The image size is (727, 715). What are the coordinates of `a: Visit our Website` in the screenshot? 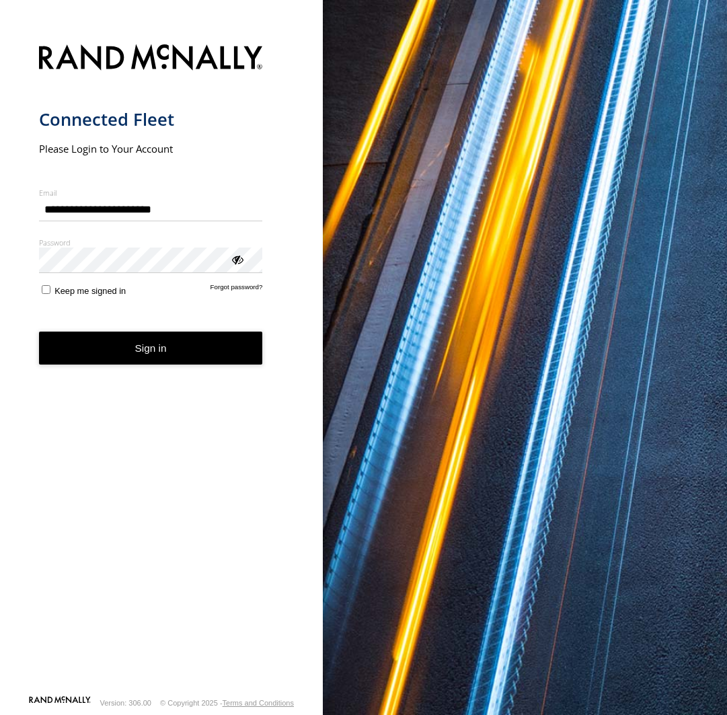 It's located at (60, 703).